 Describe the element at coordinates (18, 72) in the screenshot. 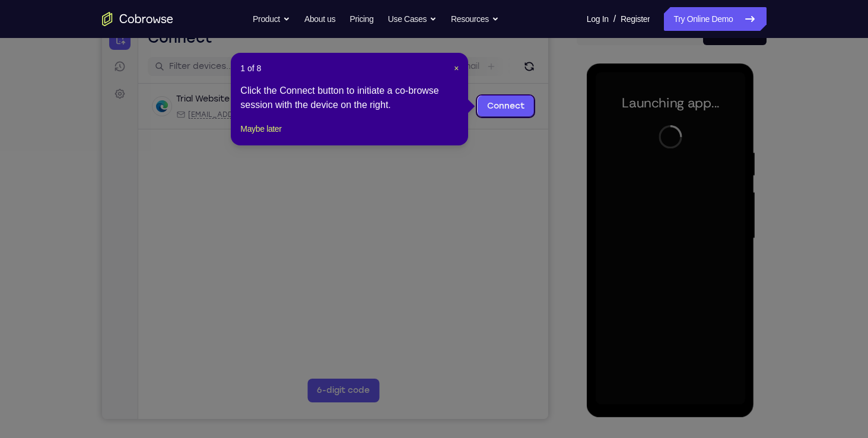

I see `a: Settings` at that location.